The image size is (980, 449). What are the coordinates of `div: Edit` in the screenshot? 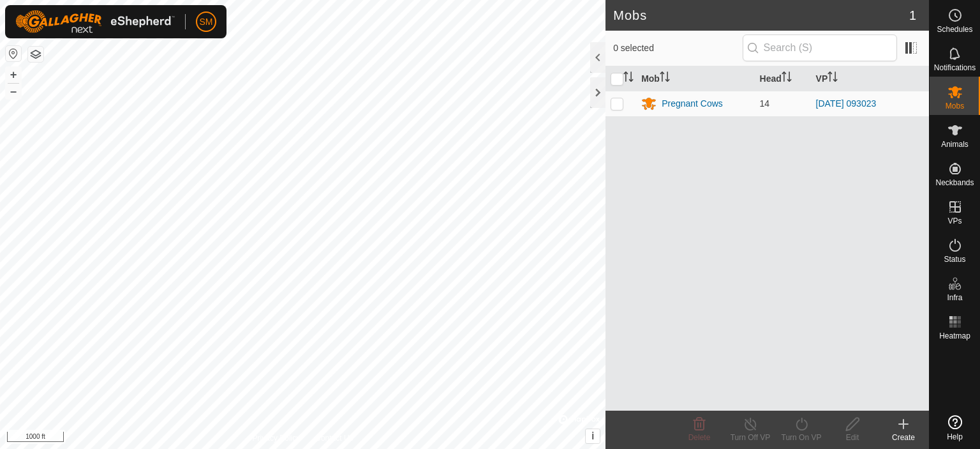 It's located at (853, 437).